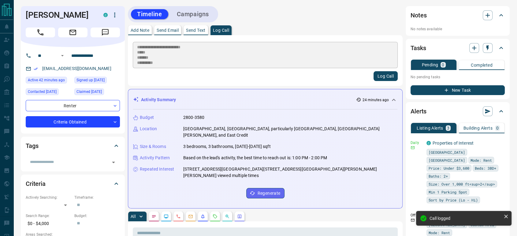  Describe the element at coordinates (457, 90) in the screenshot. I see `button: New Task` at that location.